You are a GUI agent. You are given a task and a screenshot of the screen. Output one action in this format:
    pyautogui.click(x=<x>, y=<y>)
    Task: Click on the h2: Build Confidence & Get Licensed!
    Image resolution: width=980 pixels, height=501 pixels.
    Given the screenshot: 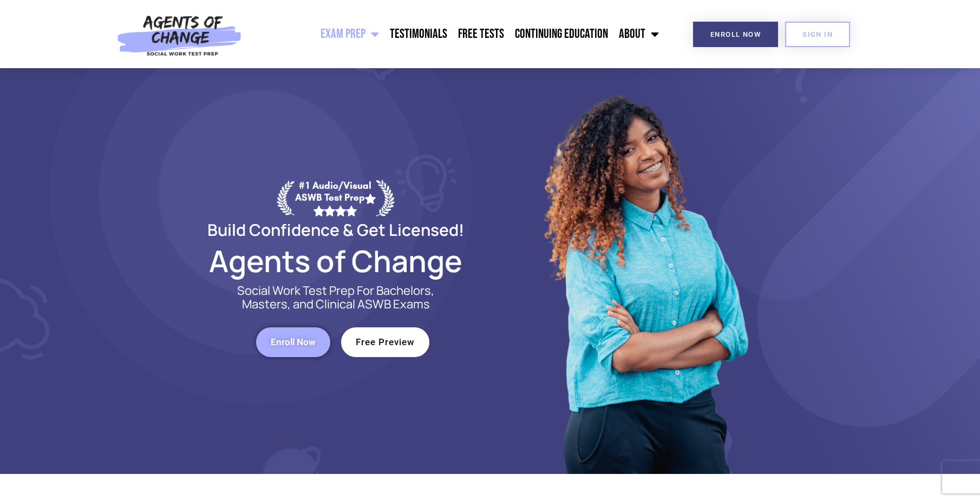 What is the action you would take?
    pyautogui.click(x=336, y=230)
    